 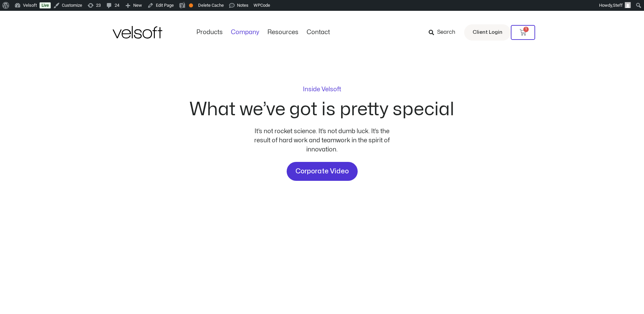 I want to click on a: CompanyMenu Toggle, so click(x=245, y=32).